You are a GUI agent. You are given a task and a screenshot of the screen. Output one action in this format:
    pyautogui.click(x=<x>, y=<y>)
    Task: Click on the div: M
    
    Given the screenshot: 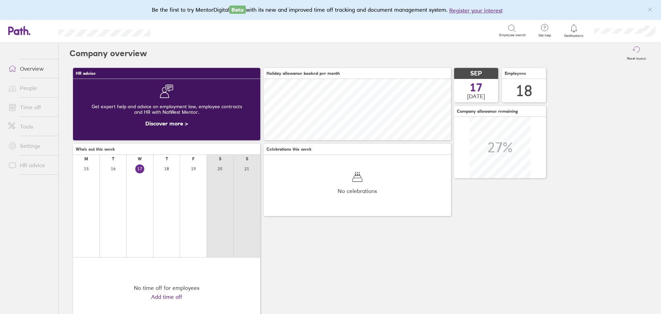 What is the action you would take?
    pyautogui.click(x=86, y=159)
    